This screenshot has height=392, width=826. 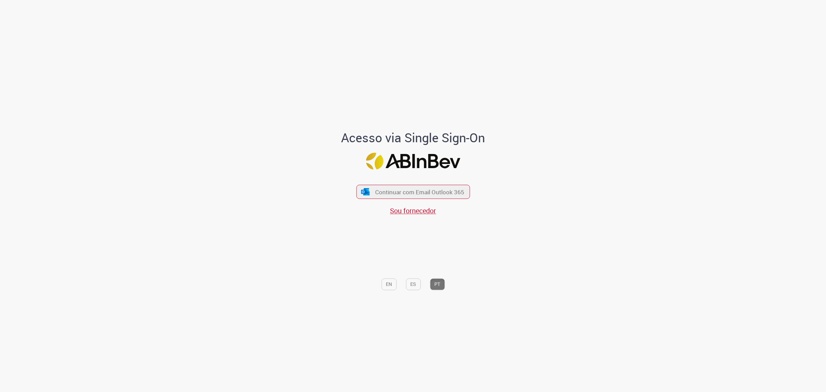 What do you see at coordinates (413, 284) in the screenshot?
I see `button: ES` at bounding box center [413, 284].